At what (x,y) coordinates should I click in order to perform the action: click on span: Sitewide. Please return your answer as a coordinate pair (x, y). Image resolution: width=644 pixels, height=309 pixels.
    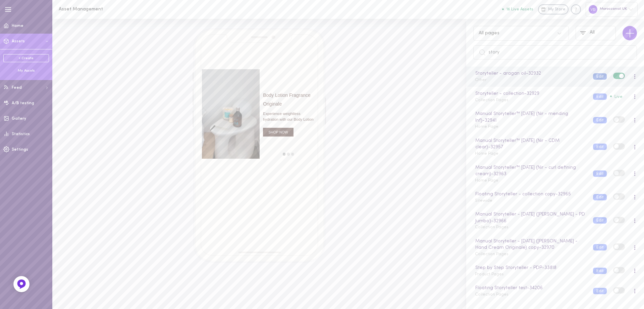
    Looking at the image, I should click on (484, 200).